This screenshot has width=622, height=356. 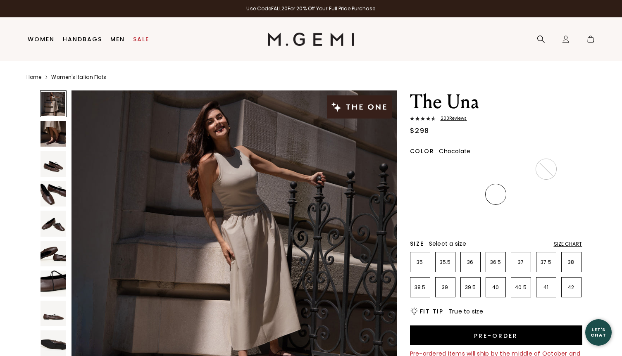 I want to click on img: Navy, so click(x=420, y=219).